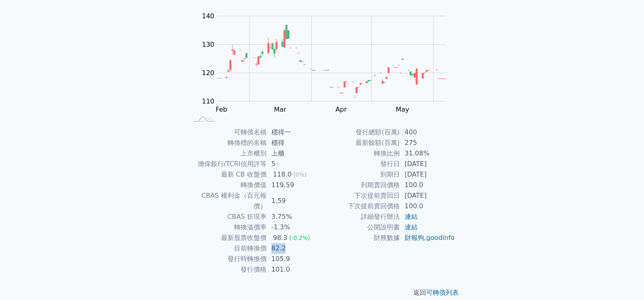  What do you see at coordinates (228, 154) in the screenshot?
I see `td: 上市櫃別` at bounding box center [228, 154].